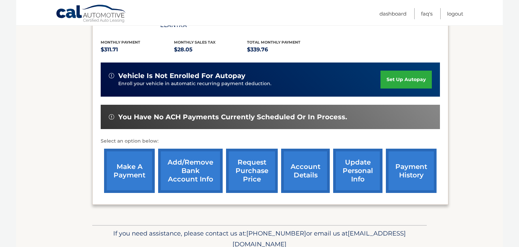 The image size is (519, 247). What do you see at coordinates (190, 170) in the screenshot?
I see `a: Add/Remove bank account info` at bounding box center [190, 170].